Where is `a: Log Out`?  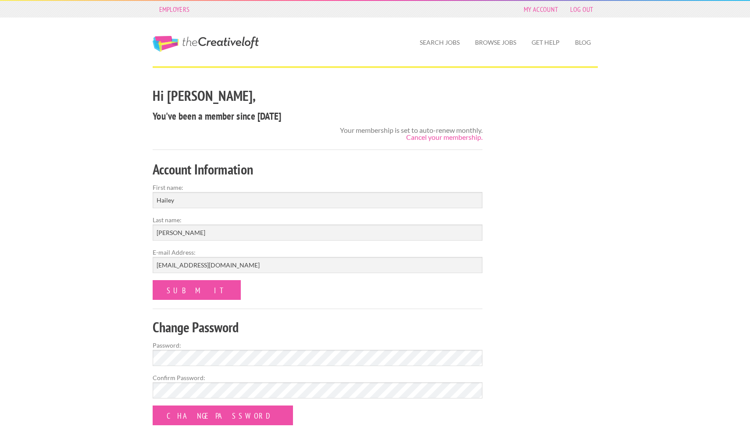 a: Log Out is located at coordinates (582, 9).